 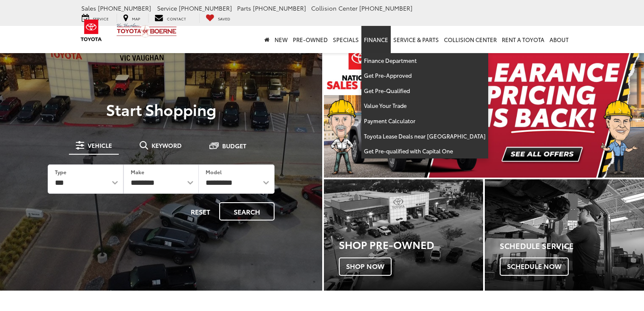 What do you see at coordinates (416, 40) in the screenshot?
I see `a: Service & Parts: Opens in a new tab` at bounding box center [416, 40].